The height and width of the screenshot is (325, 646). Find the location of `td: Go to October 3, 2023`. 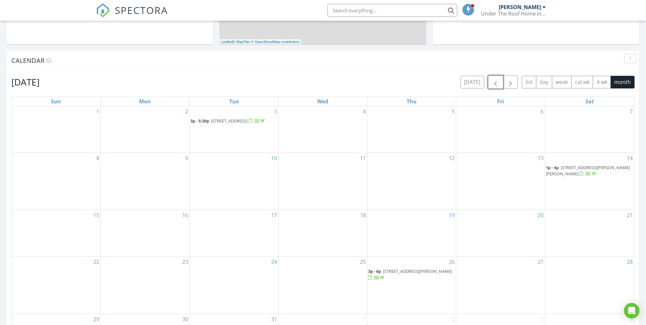

td: Go to October 3, 2023 is located at coordinates (234, 130).